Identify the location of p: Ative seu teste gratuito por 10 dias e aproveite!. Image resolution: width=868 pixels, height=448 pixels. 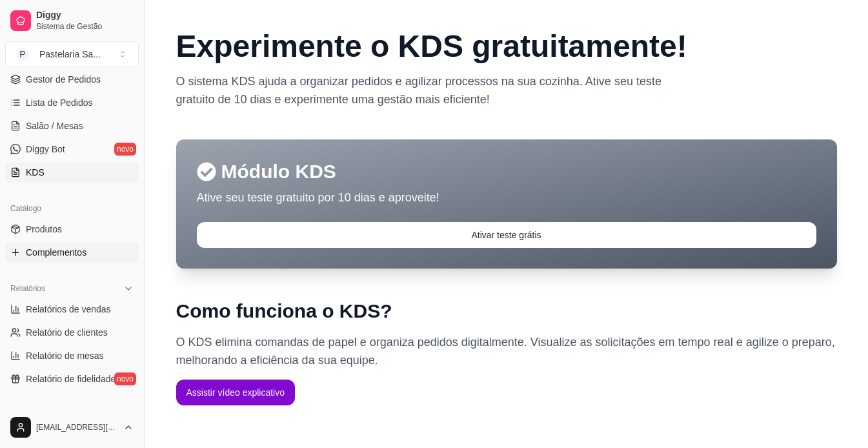
(506, 198).